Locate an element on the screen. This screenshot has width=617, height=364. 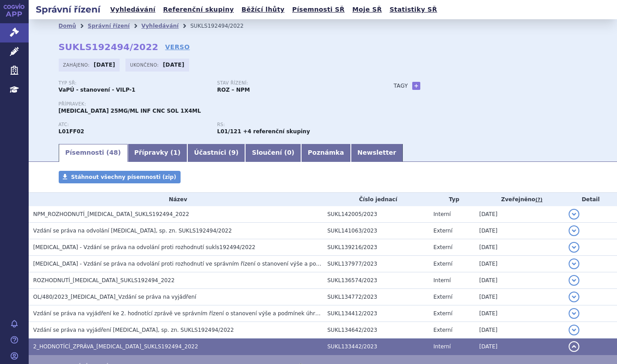
span: 1 is located at coordinates (176, 153).